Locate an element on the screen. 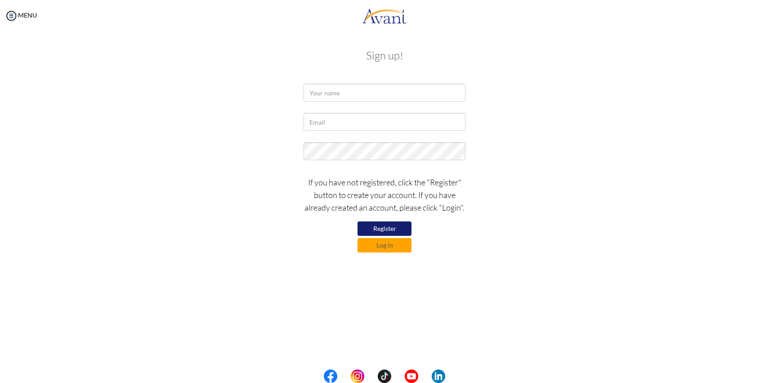  input: Your name is located at coordinates (385, 93).